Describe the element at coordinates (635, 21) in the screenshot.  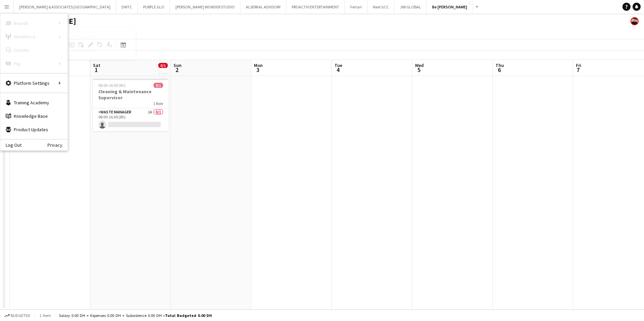
I see `app-user-avatar: Glenn Lloyd` at that location.